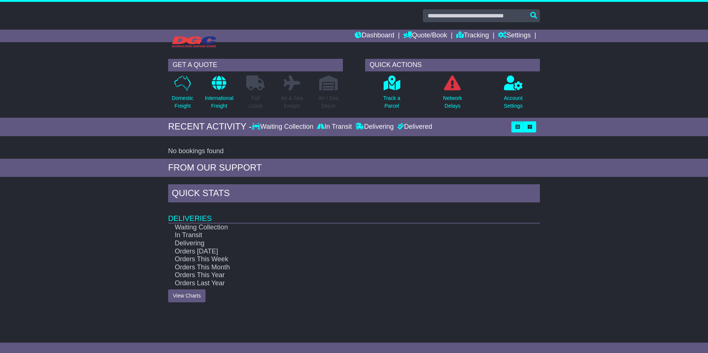  I want to click on td: Waiting Collection, so click(336, 227).